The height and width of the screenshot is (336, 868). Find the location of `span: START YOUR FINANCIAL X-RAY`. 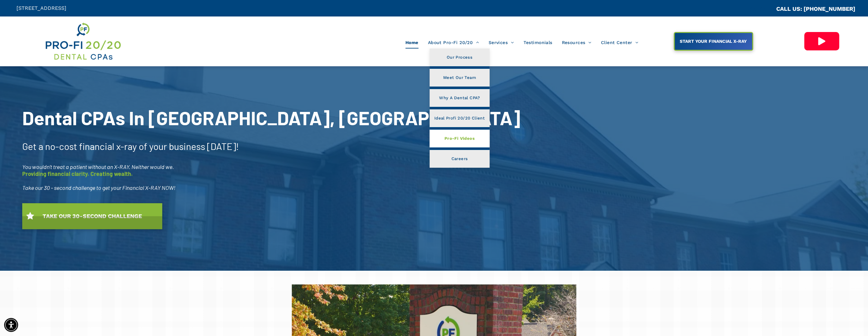

span: START YOUR FINANCIAL X-RAY is located at coordinates (712, 41).